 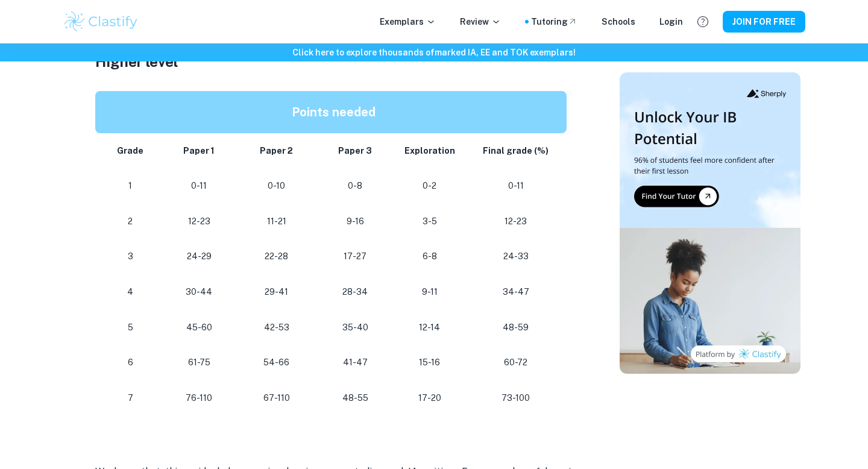 I want to click on div: Login, so click(x=671, y=22).